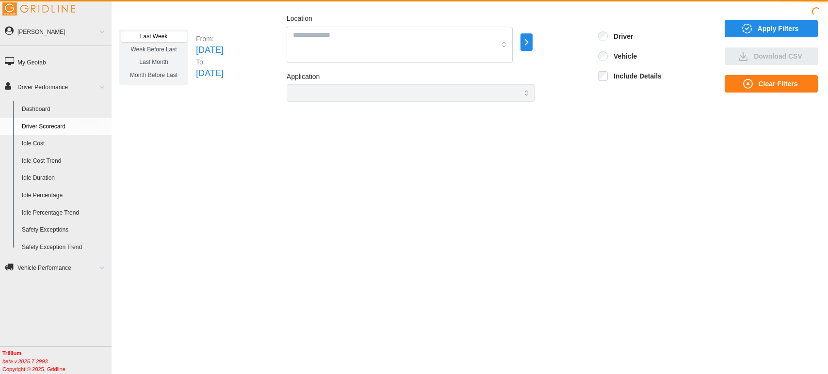 This screenshot has height=374, width=828. Describe the element at coordinates (12, 354) in the screenshot. I see `b: Trillium` at that location.